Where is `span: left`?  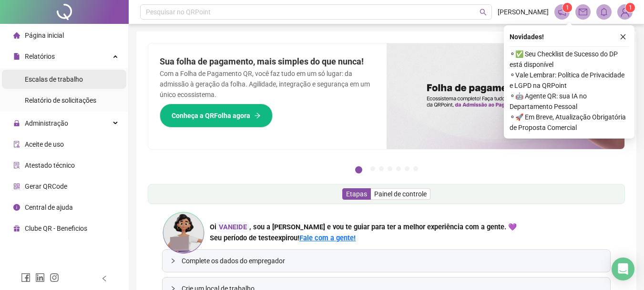
span: left is located at coordinates (105, 278).